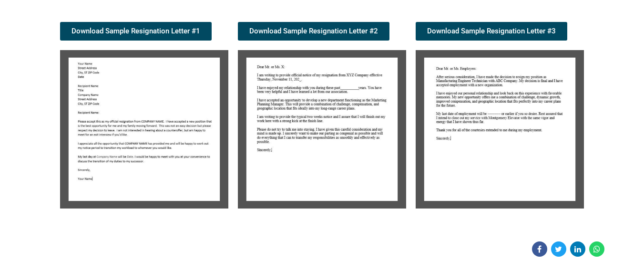 This screenshot has width=644, height=261. I want to click on a: Download Sample Resignation Letter #1, so click(136, 31).